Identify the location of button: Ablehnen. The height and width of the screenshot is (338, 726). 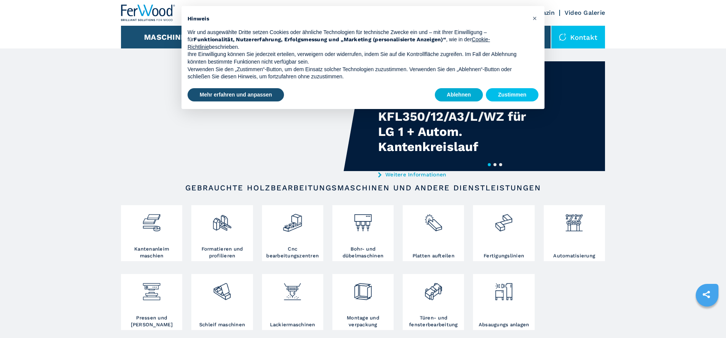
(459, 95).